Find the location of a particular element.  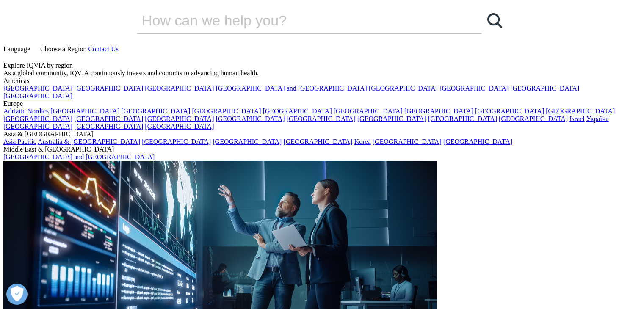

a: Nordics is located at coordinates (38, 111).